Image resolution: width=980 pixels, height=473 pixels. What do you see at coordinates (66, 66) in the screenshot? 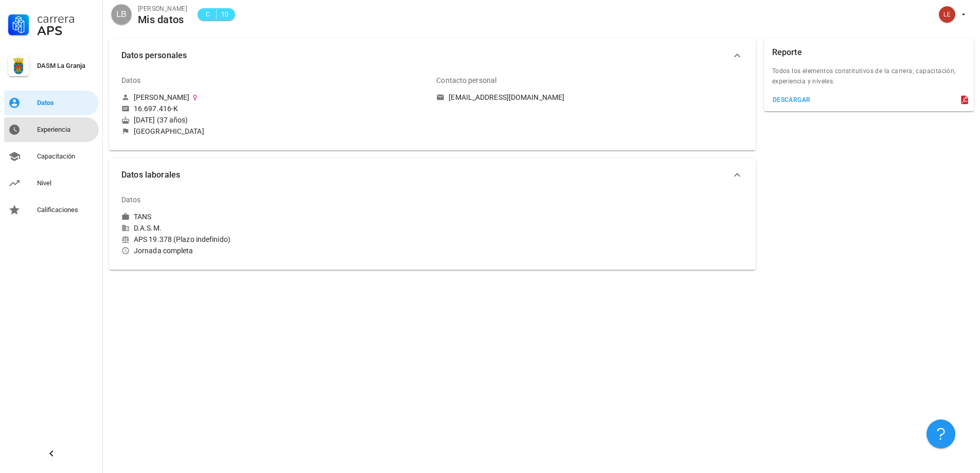
I see `div: DASM La Granja` at bounding box center [66, 66].